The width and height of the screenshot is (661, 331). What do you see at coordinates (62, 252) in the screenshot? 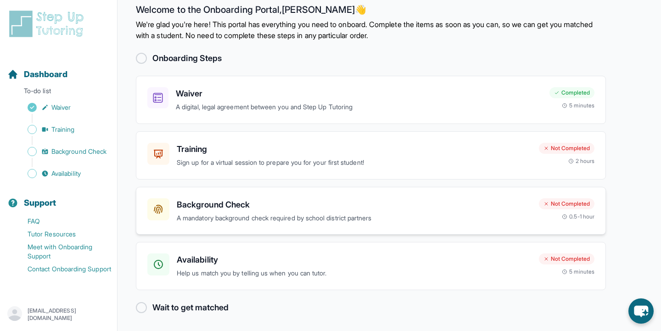
I see `a: Meet with Onboarding Support` at bounding box center [62, 252].